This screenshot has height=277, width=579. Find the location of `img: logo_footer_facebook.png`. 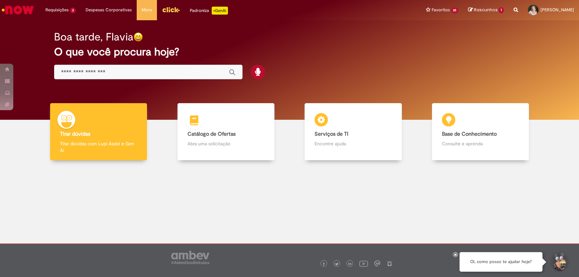

img: logo_footer_facebook.png is located at coordinates (324, 264).